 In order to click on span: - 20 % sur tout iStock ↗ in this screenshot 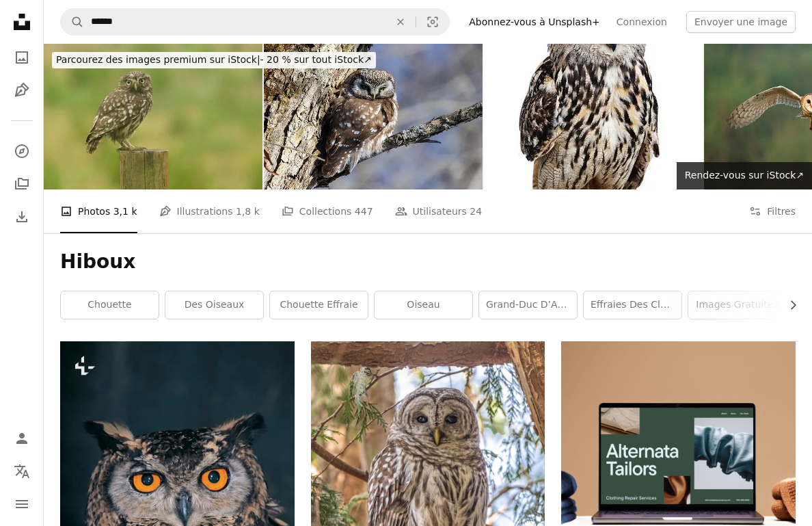, I will do `click(214, 60)`.